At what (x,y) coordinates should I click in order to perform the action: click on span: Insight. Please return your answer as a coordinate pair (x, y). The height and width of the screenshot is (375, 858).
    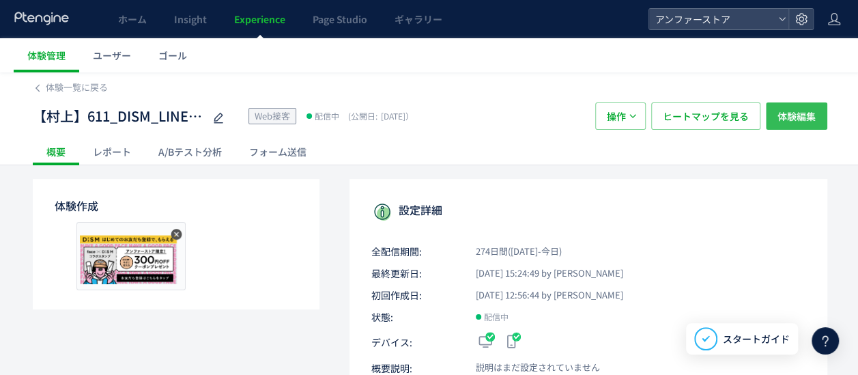
    Looking at the image, I should click on (190, 19).